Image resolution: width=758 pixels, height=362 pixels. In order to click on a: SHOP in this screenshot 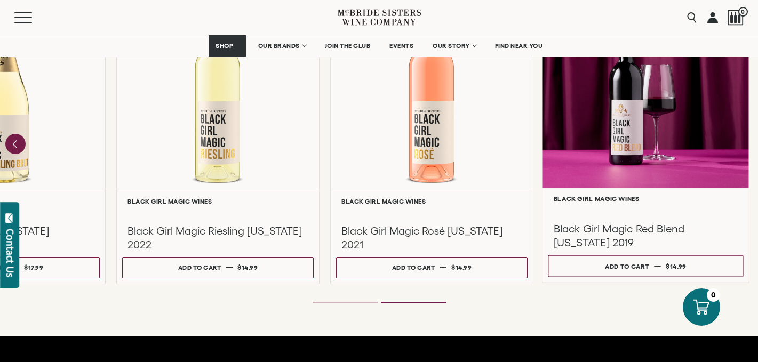, I will do `click(227, 46)`.